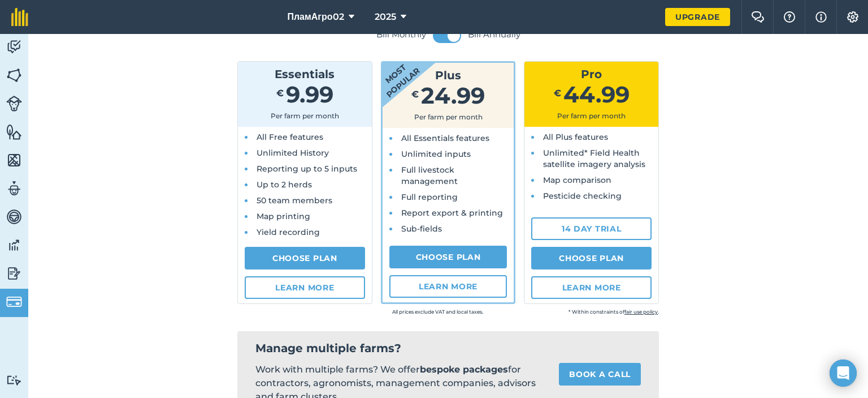  What do you see at coordinates (293, 153) in the screenshot?
I see `span: Unlimited History` at bounding box center [293, 153].